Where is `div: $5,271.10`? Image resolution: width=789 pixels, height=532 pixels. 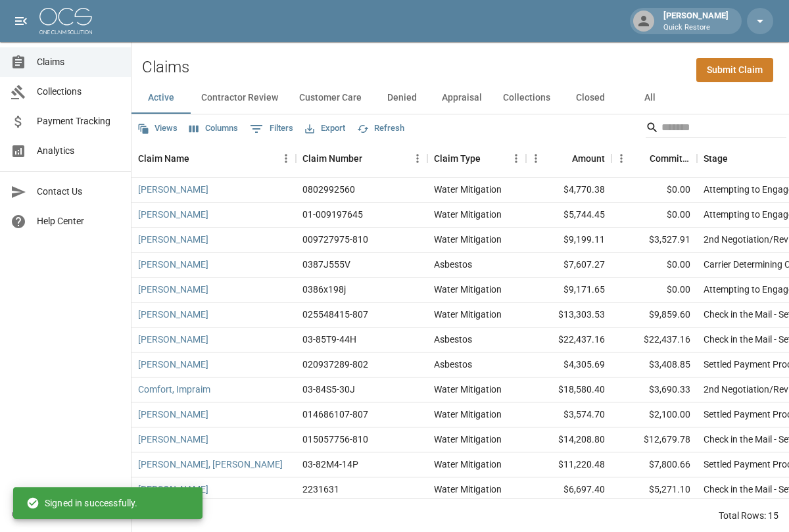
div: $5,271.10 is located at coordinates (654, 489).